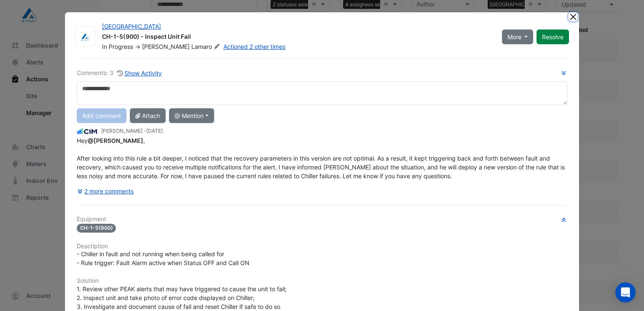 The width and height of the screenshot is (644, 311). I want to click on h6: Solution, so click(322, 281).